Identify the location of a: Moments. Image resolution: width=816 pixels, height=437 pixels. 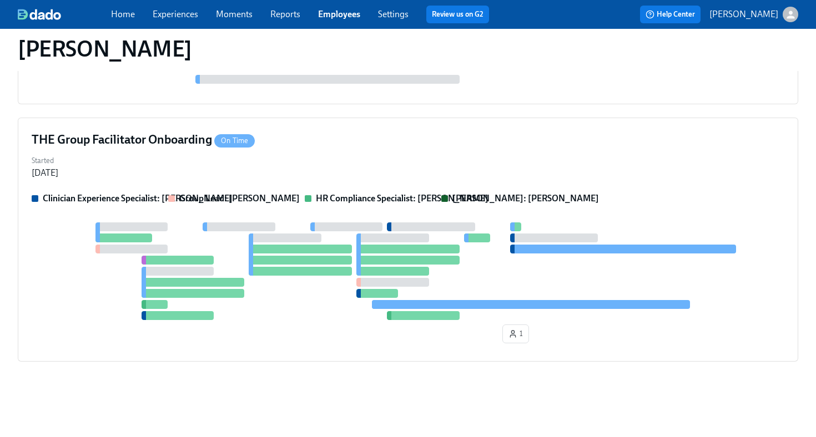
(234, 14).